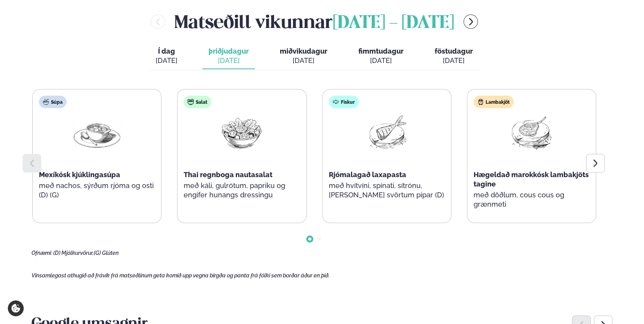 The height and width of the screenshot is (324, 644). Describe the element at coordinates (310, 239) in the screenshot. I see `span: Go to slide 1` at that location.